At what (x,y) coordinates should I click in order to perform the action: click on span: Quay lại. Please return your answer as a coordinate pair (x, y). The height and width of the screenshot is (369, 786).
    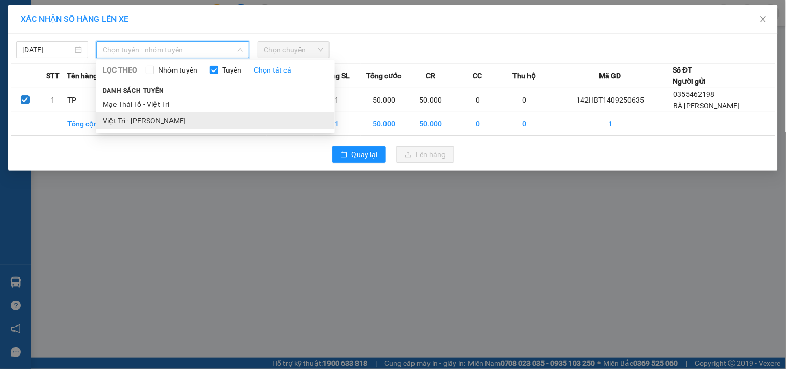
    Looking at the image, I should click on (365, 154).